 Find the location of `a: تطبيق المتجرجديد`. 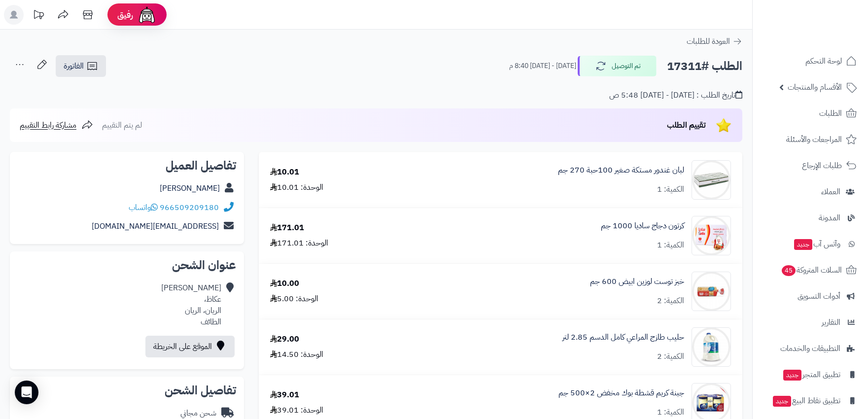

a: تطبيق المتجرجديد is located at coordinates (810, 375).